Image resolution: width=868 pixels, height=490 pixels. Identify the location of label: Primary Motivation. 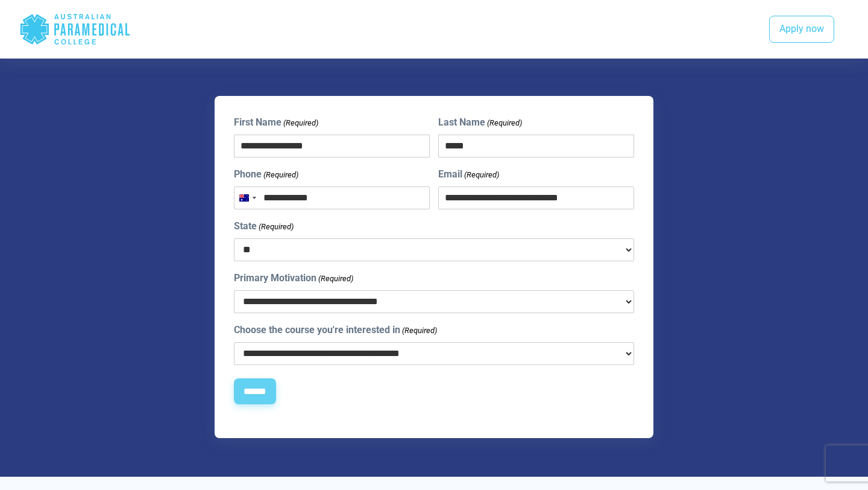
(294, 279).